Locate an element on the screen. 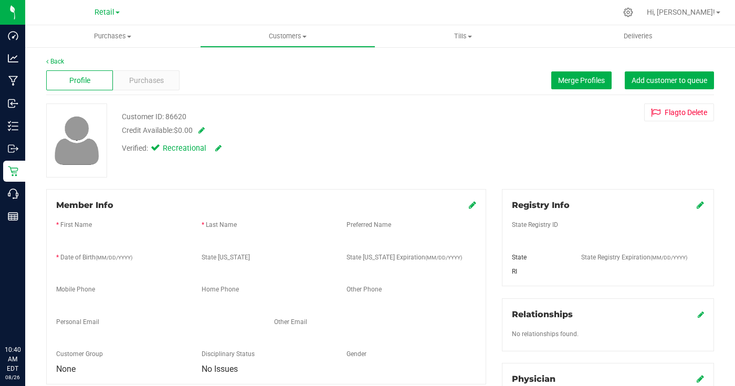  inline-svg: Retail is located at coordinates (13, 171).